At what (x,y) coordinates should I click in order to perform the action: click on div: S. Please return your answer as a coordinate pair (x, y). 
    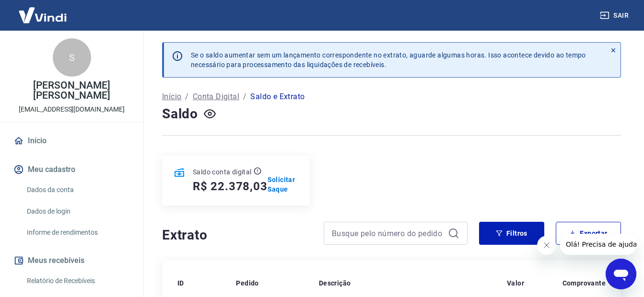
    Looking at the image, I should click on (72, 58).